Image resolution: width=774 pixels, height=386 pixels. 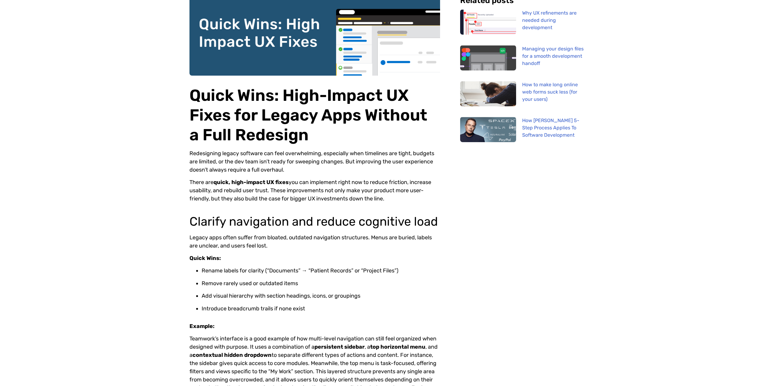 I want to click on p: Rename labels for clarity (“Documents” → “Patient Records” or “Project Files”), so click(x=321, y=271).